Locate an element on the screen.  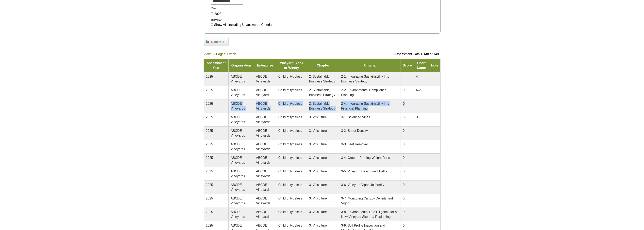
span: 2-4. Integrating Sustainability Into Financial Planning is located at coordinates (365, 106).